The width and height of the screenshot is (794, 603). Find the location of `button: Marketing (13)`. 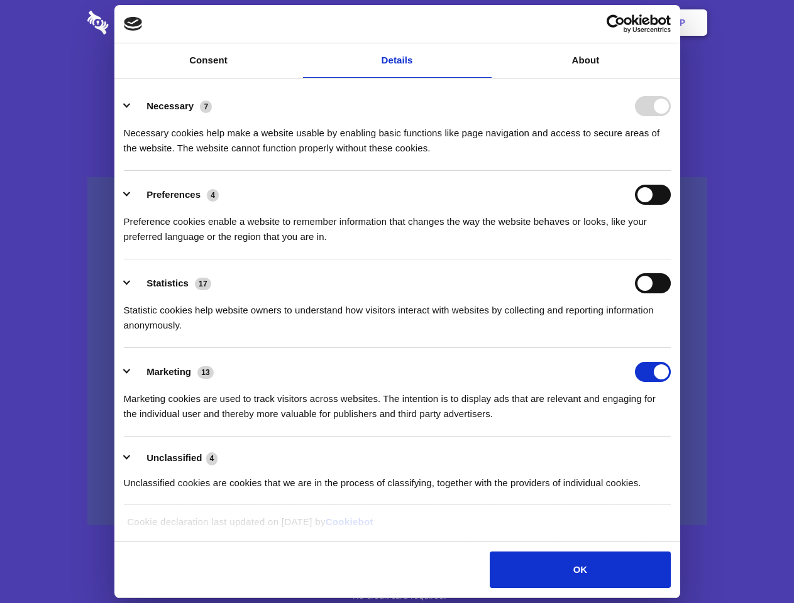

button: Marketing (13) is located at coordinates (173, 372).